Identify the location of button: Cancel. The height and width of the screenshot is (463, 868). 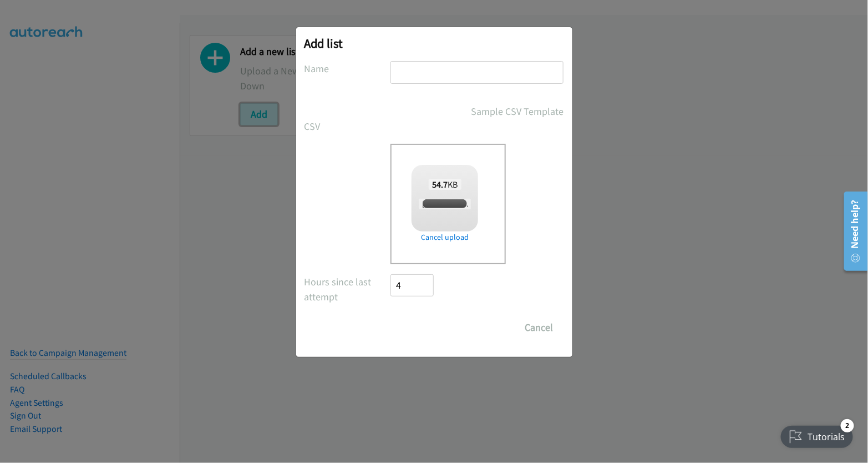
(539, 328).